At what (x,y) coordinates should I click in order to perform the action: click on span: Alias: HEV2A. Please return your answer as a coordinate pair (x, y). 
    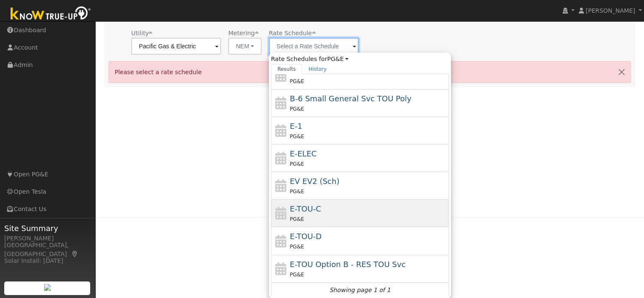
    Looking at the image, I should click on (292, 33).